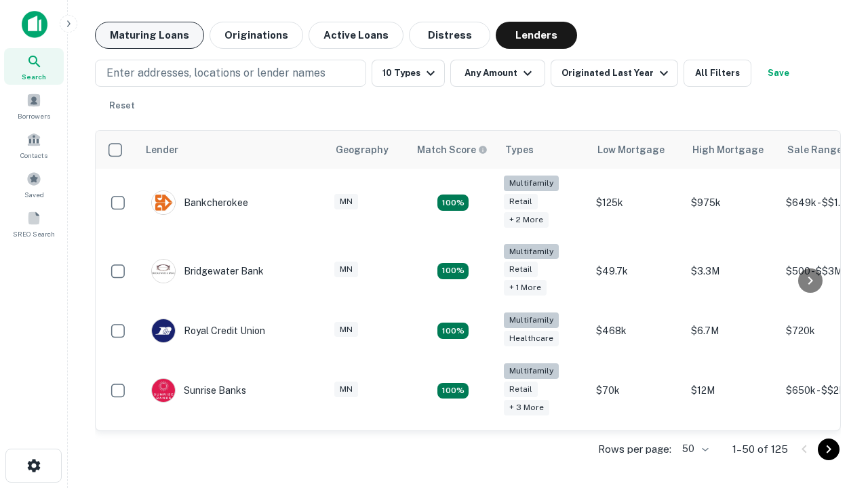 The height and width of the screenshot is (488, 868). Describe the element at coordinates (543, 150) in the screenshot. I see `th: Types` at that location.